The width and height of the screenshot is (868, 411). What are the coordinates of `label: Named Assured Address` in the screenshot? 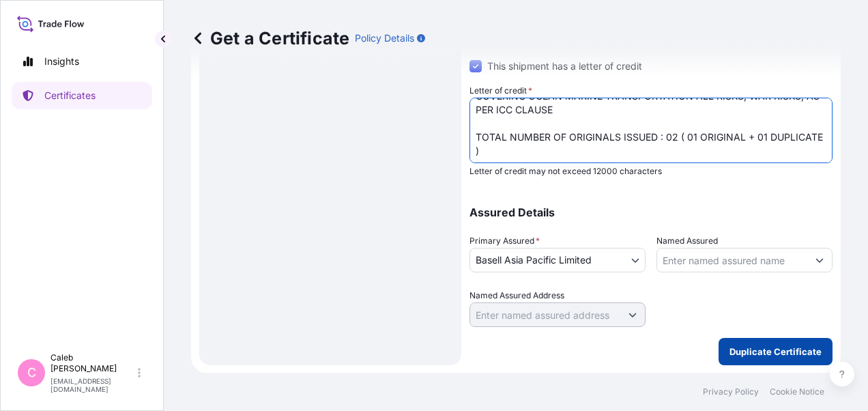 It's located at (517, 296).